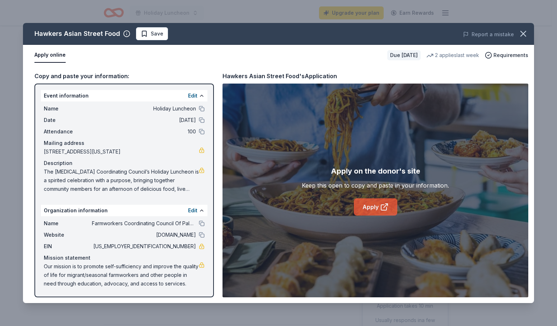  I want to click on div: Apply on the donor's site, so click(376, 171).